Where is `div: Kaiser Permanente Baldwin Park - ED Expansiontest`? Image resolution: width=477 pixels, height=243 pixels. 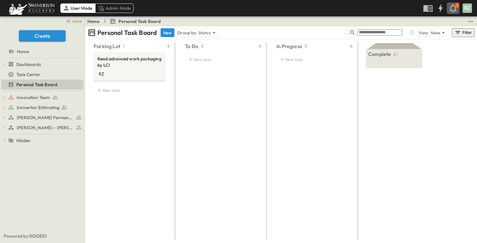 div: Kaiser Permanente Baldwin Park - ED Expansiontest is located at coordinates (42, 118).